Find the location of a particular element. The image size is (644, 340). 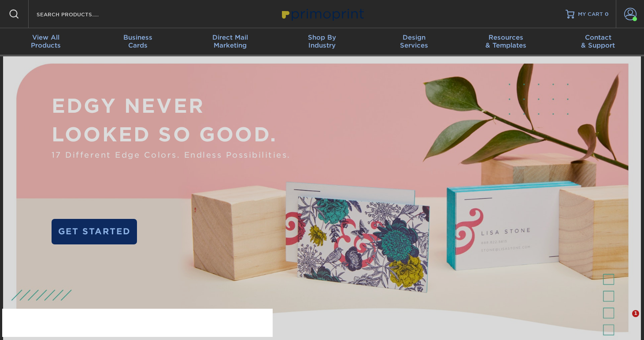

div: & Support is located at coordinates (598, 41).